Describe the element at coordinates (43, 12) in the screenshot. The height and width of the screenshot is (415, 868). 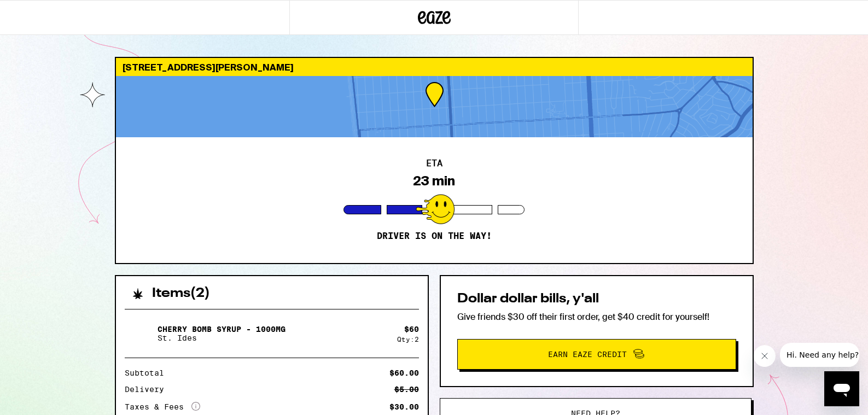
I see `span: Hi. Need any help?` at that location.